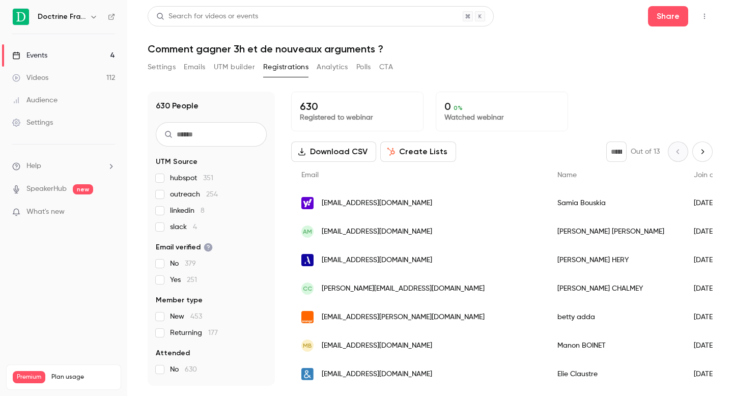 This screenshot has height=396, width=733. What do you see at coordinates (709, 175) in the screenshot?
I see `span: Join date` at bounding box center [709, 175].